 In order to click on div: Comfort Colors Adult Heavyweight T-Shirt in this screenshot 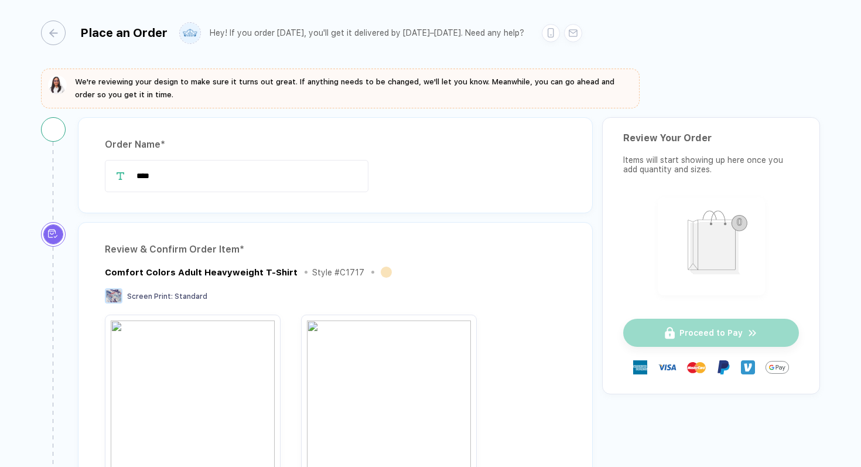, I will do `click(201, 272)`.